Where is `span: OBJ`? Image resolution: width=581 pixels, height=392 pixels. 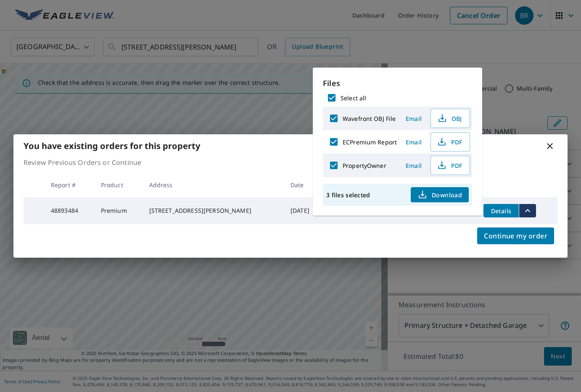
span: OBJ is located at coordinates (449, 118).